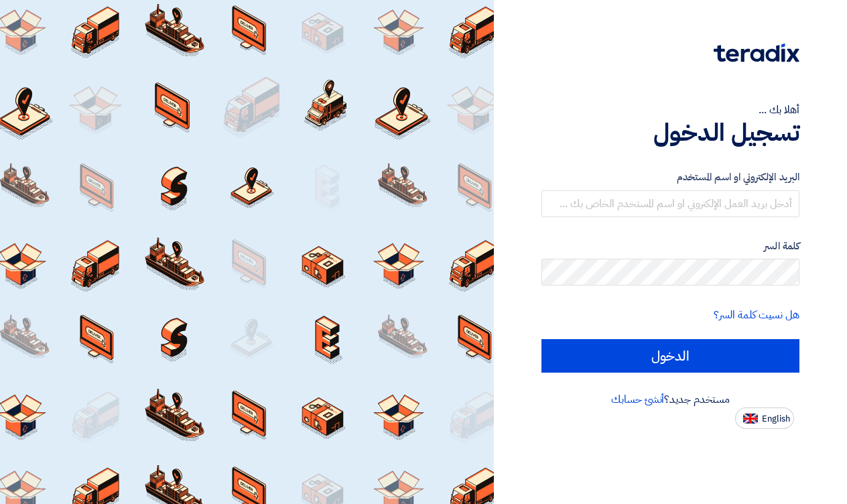  I want to click on label: البريد الإلكتروني او اسم المستخدم, so click(670, 177).